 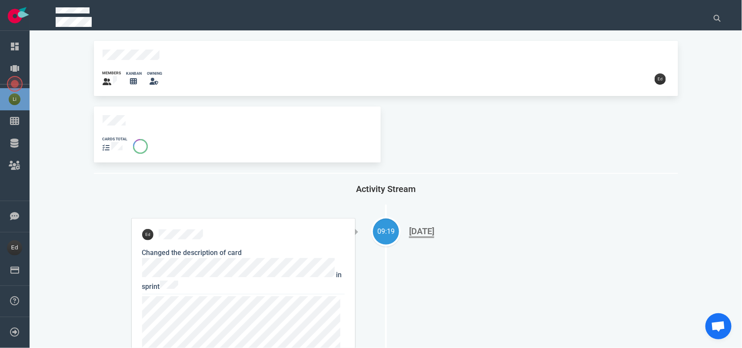 What do you see at coordinates (155, 73) in the screenshot?
I see `div: owning` at bounding box center [155, 73].